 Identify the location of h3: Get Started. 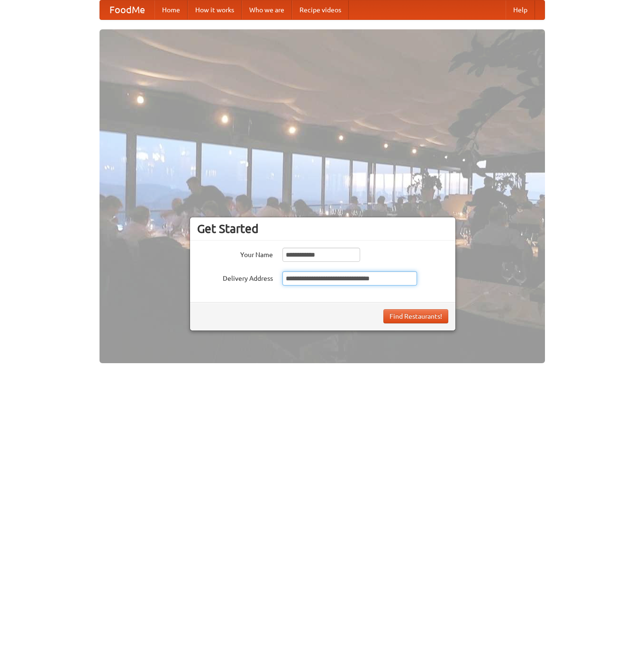
(323, 229).